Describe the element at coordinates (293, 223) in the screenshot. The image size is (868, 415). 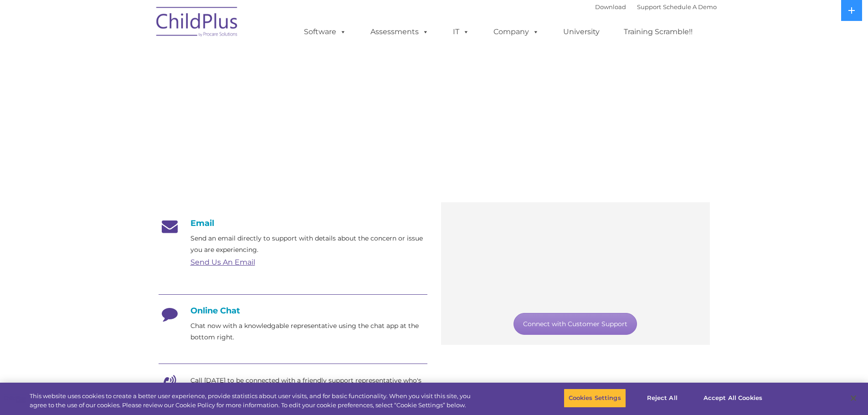
I see `h4: Email` at that location.